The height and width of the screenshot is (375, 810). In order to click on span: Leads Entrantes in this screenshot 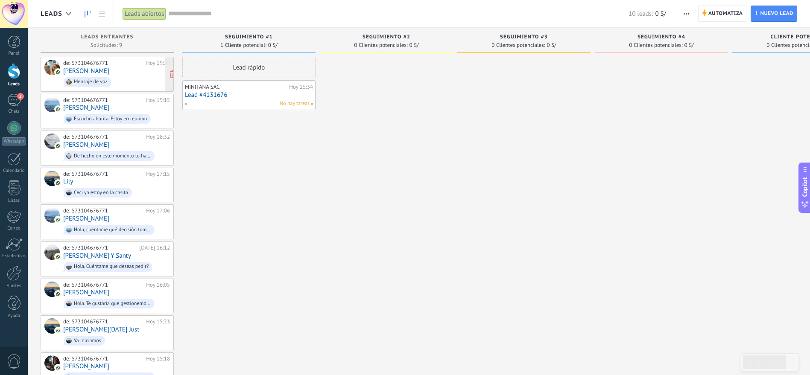, I will do `click(107, 37)`.